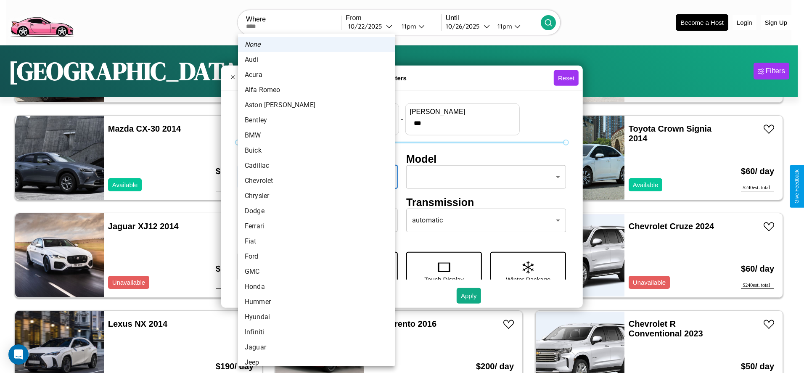 This screenshot has height=373, width=804. What do you see at coordinates (316, 90) in the screenshot?
I see `li: Alfa Romeo` at bounding box center [316, 90].